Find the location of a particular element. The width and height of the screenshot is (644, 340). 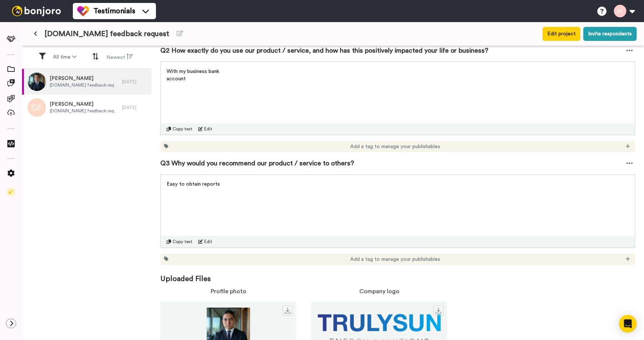

img: tm-color.svg is located at coordinates (83, 11).